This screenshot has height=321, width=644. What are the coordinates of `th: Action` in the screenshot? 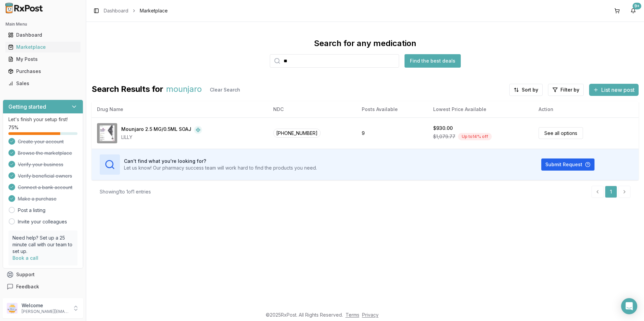 It's located at (586, 109).